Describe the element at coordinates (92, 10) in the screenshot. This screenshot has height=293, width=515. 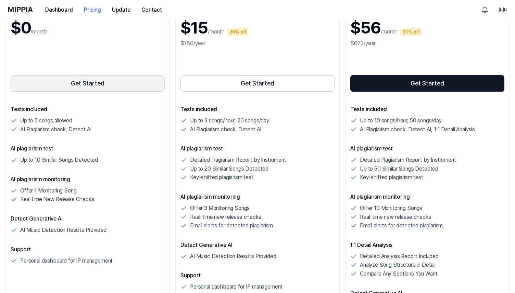
I see `a: Pricing` at that location.